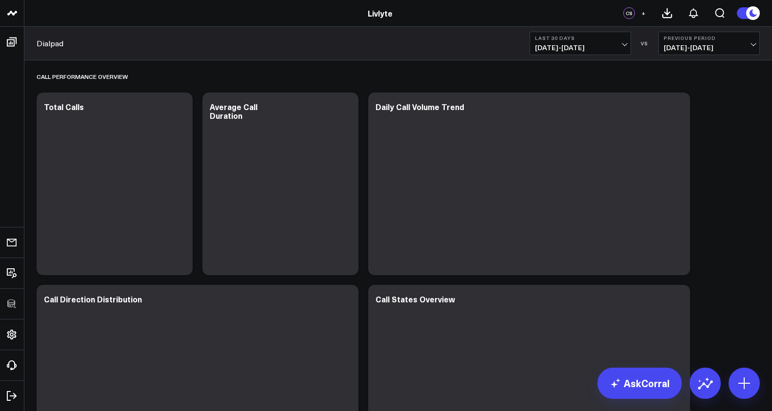 The width and height of the screenshot is (772, 411). Describe the element at coordinates (580, 38) in the screenshot. I see `b: Last 30 Days` at that location.